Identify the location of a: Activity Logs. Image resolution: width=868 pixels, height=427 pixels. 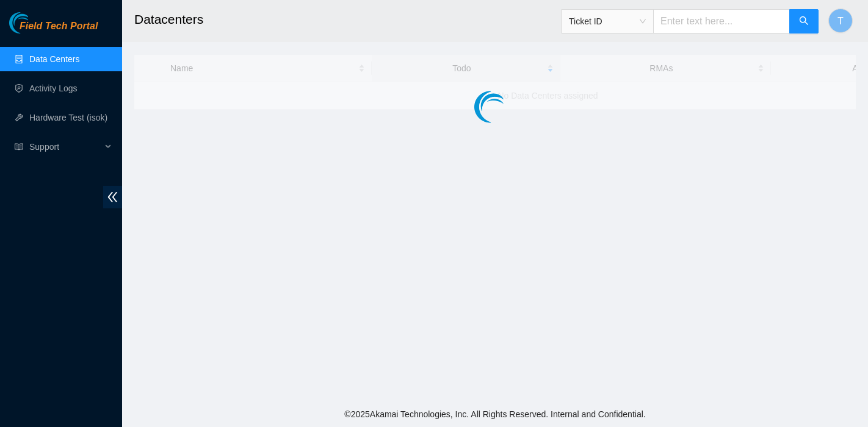
(53, 89).